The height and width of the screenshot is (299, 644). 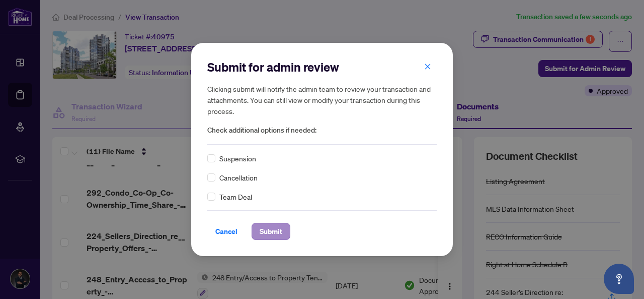 What do you see at coordinates (619, 279) in the screenshot?
I see `button: Open asap` at bounding box center [619, 279].